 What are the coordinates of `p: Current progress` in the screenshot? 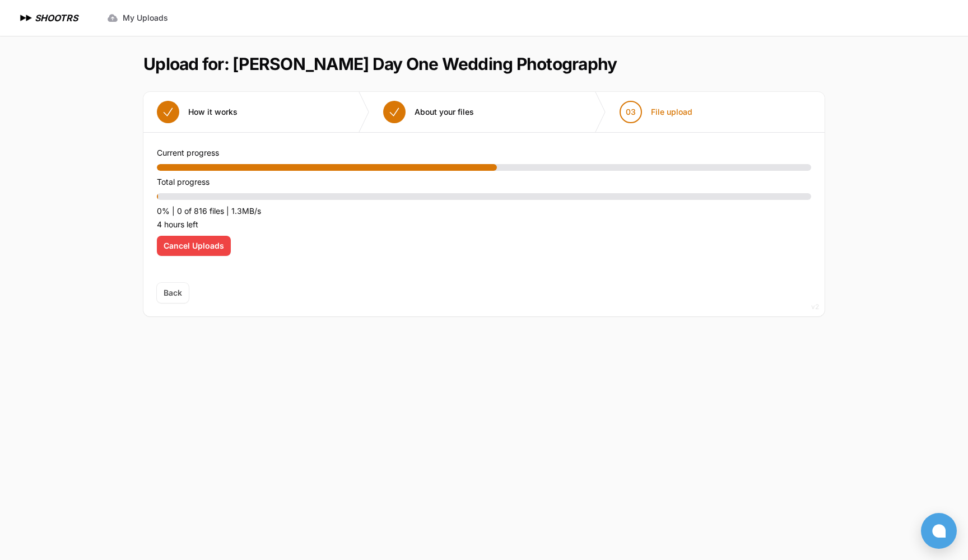 It's located at (484, 153).